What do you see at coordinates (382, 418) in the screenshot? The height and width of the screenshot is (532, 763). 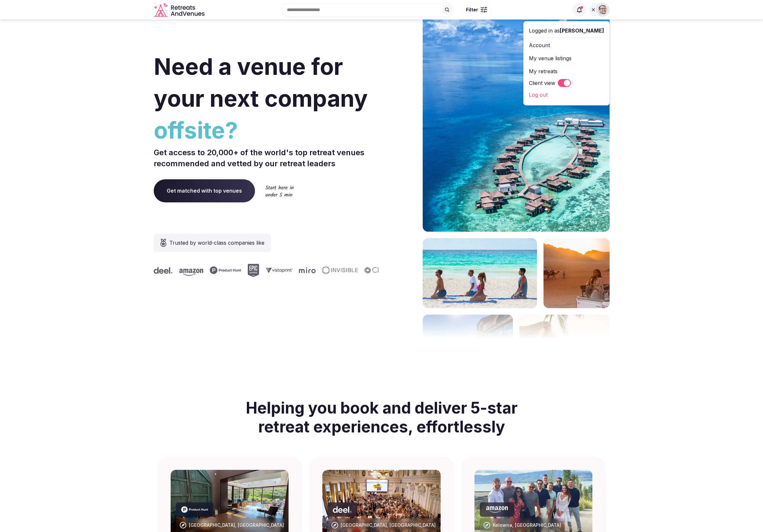 I see `h2: Helping you book and deliver 5-star retreat experiences, effortlessly` at bounding box center [382, 418].